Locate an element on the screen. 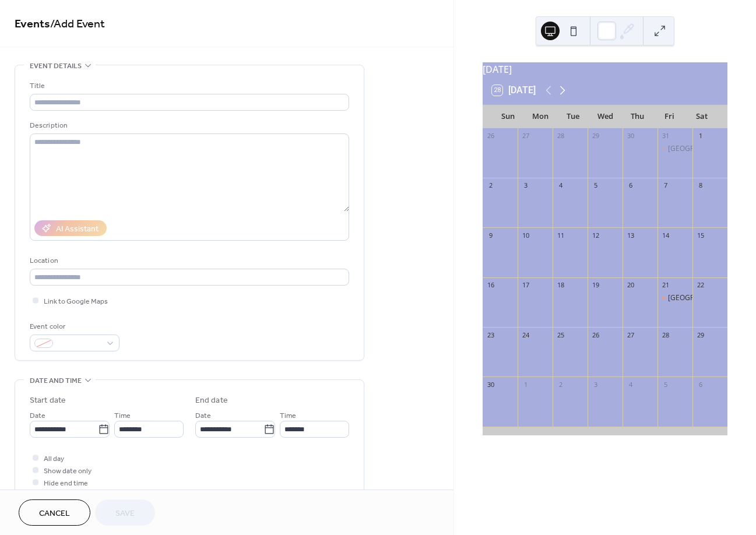 This screenshot has width=756, height=535. div: 31 is located at coordinates (665, 136).